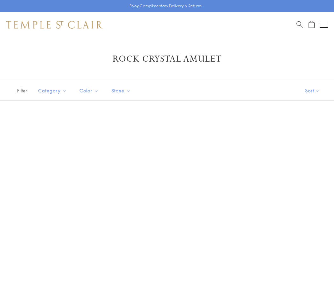 This screenshot has width=334, height=282. I want to click on span: Category, so click(53, 91).